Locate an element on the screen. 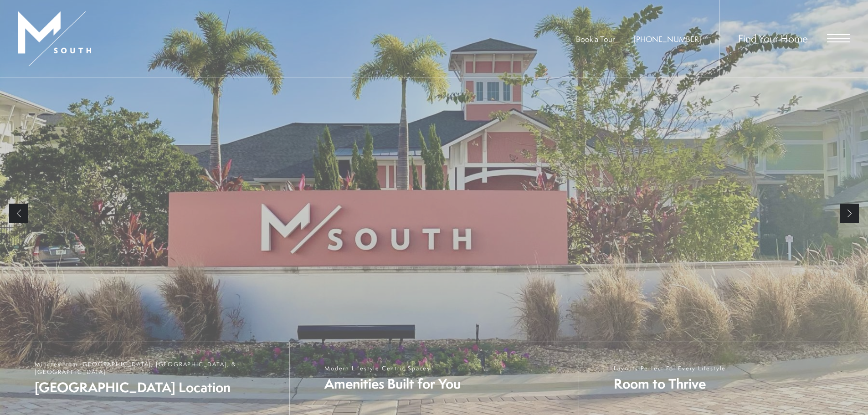  span: Amenities Built for You is located at coordinates (392, 383).